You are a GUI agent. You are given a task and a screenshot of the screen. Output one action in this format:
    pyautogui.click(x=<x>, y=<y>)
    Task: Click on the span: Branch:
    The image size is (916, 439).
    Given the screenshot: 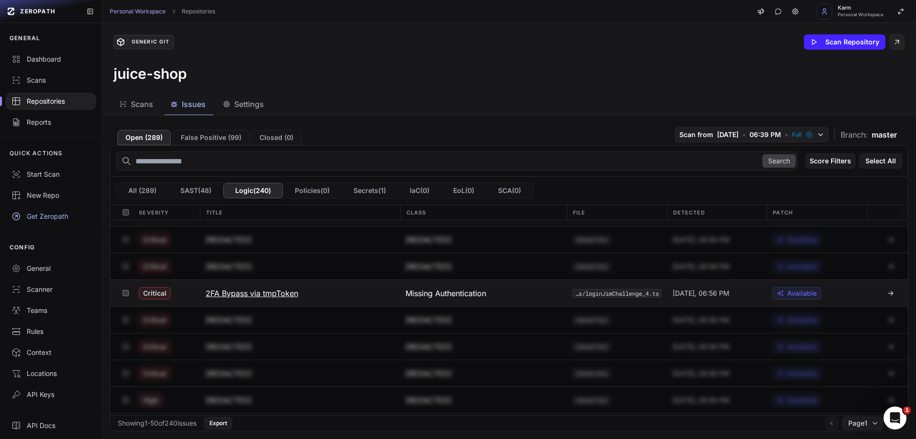 What is the action you would take?
    pyautogui.click(x=854, y=135)
    